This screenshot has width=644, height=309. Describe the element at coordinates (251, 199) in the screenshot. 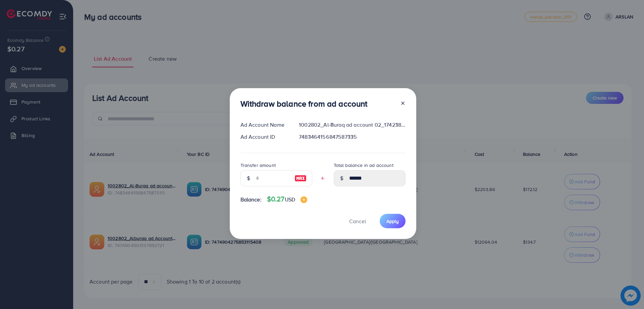

I see `span: Balance:` at that location.